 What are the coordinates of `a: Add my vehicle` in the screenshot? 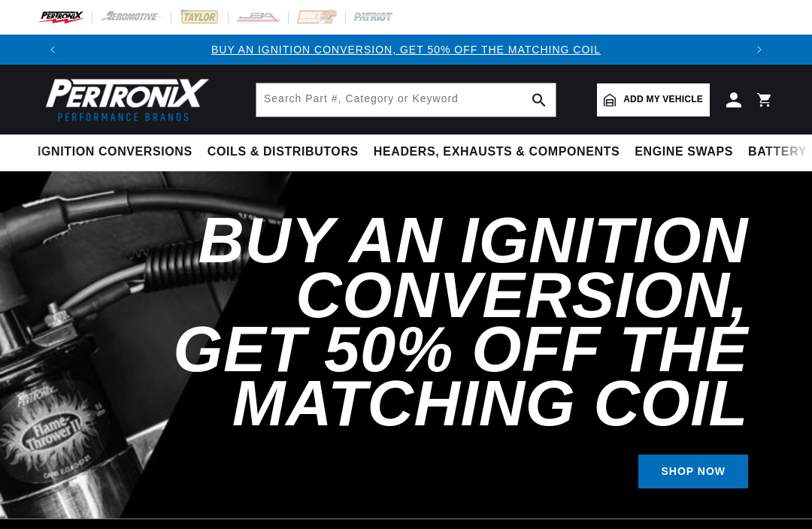 It's located at (653, 100).